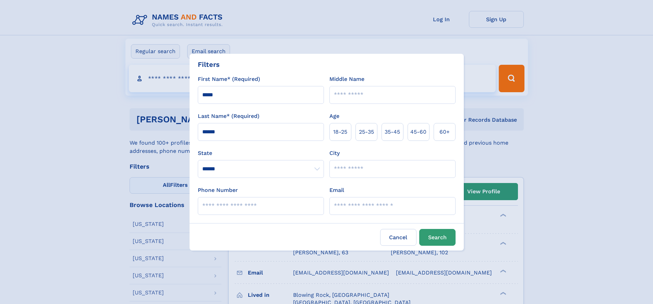 Image resolution: width=653 pixels, height=304 pixels. I want to click on span: 45‑60, so click(418, 132).